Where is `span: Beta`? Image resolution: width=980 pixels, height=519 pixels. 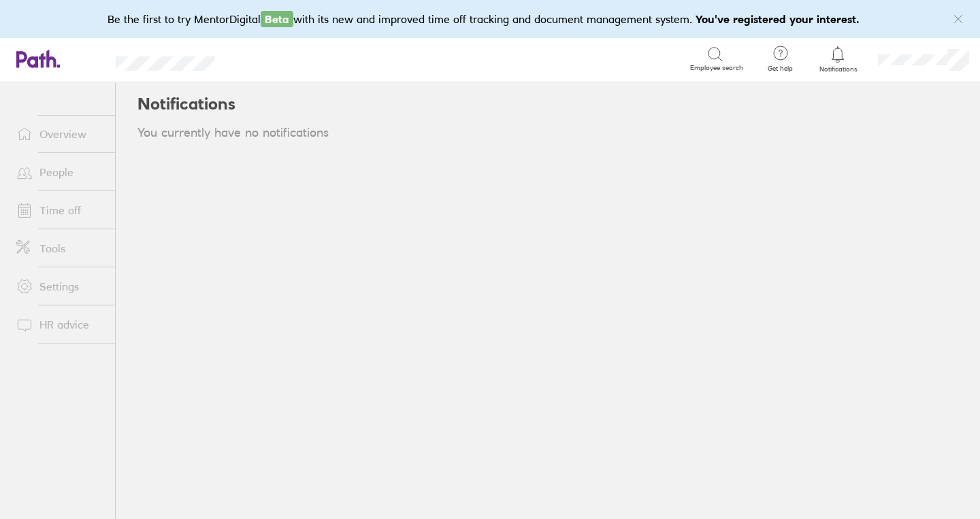 span: Beta is located at coordinates (277, 19).